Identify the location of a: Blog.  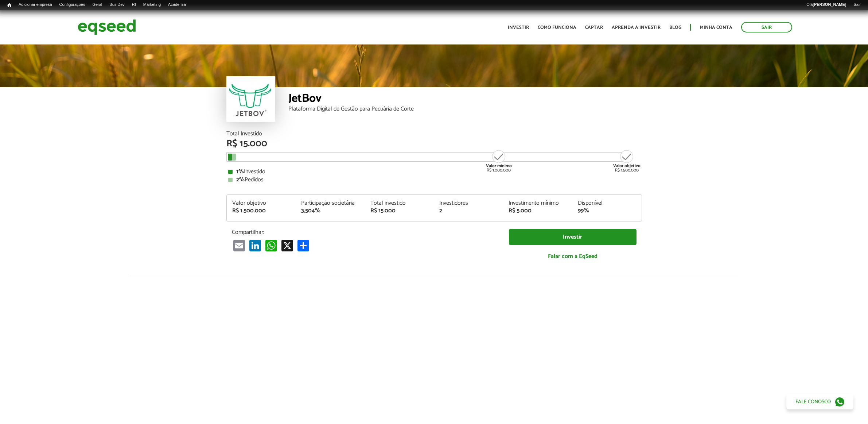
(675, 27).